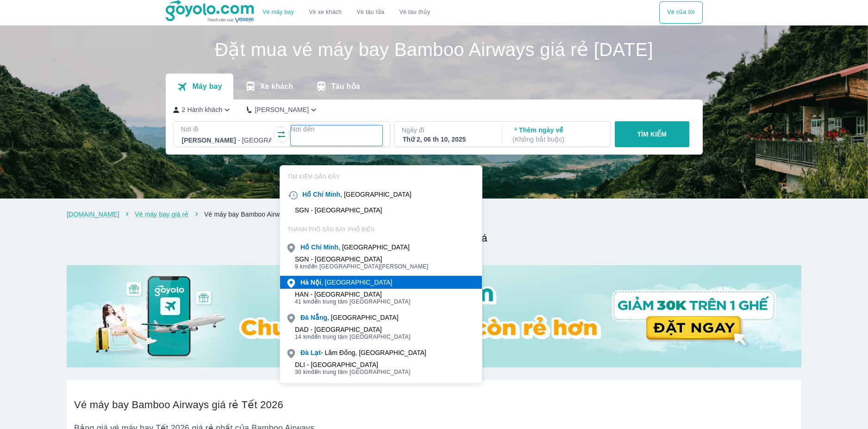 The height and width of the screenshot is (429, 868). I want to click on span: 14 km, so click(303, 337).